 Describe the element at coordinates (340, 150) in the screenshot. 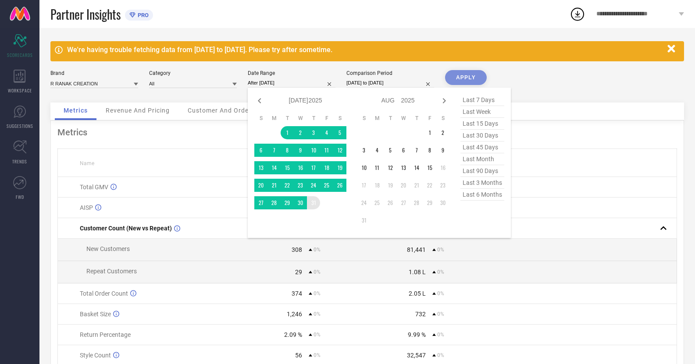

I see `td: Sat Jul 12 2025` at that location.